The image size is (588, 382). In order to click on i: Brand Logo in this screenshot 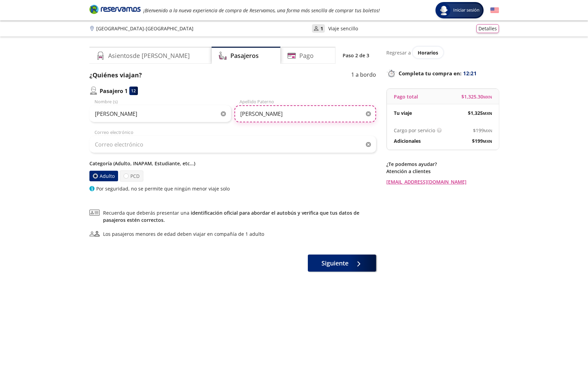, I will do `click(115, 9)`.